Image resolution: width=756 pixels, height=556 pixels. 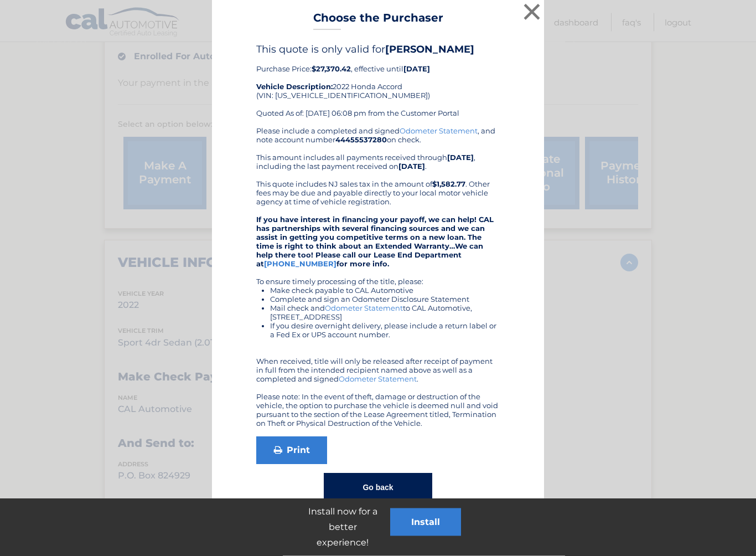 I want to click on div: Please include a completed and signed , and note account number on check. This amount includes al..., so click(x=378, y=277).